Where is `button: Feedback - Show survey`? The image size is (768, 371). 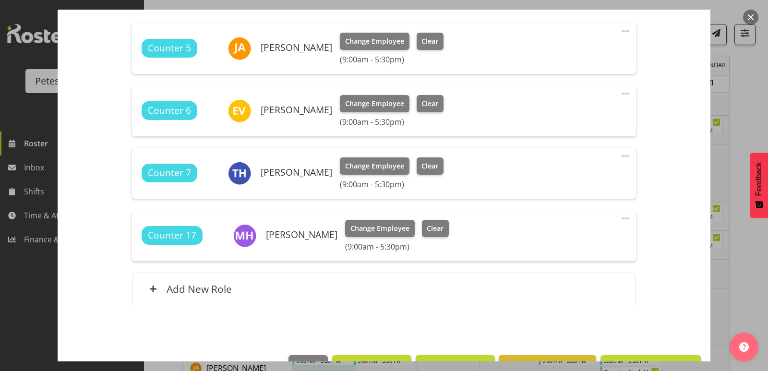 button: Feedback - Show survey is located at coordinates (759, 185).